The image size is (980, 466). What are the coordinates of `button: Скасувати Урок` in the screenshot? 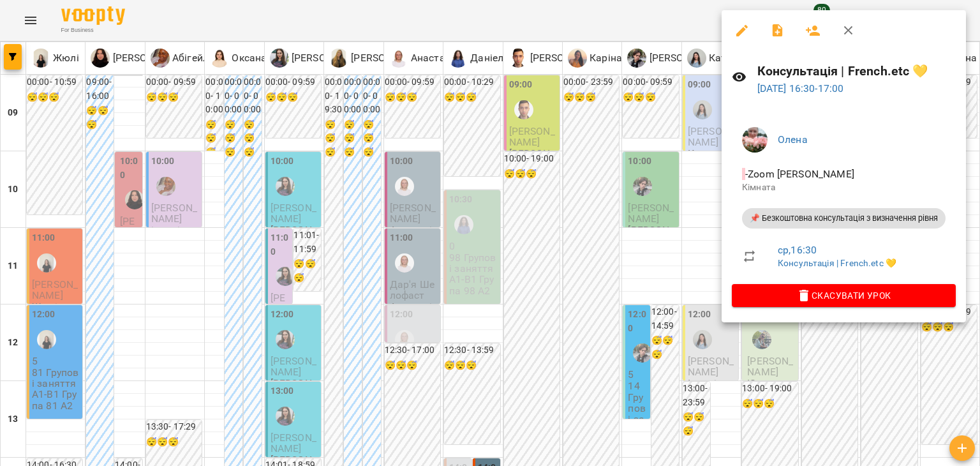 It's located at (844, 296).